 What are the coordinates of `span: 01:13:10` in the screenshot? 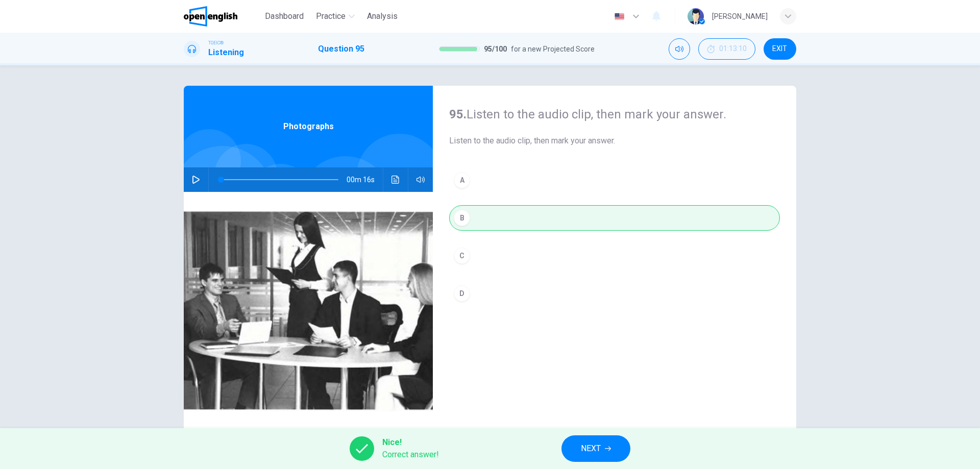 It's located at (733, 49).